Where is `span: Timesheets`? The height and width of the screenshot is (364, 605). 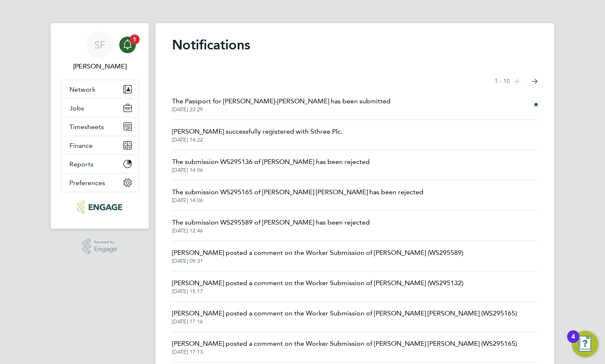 span: Timesheets is located at coordinates (86, 126).